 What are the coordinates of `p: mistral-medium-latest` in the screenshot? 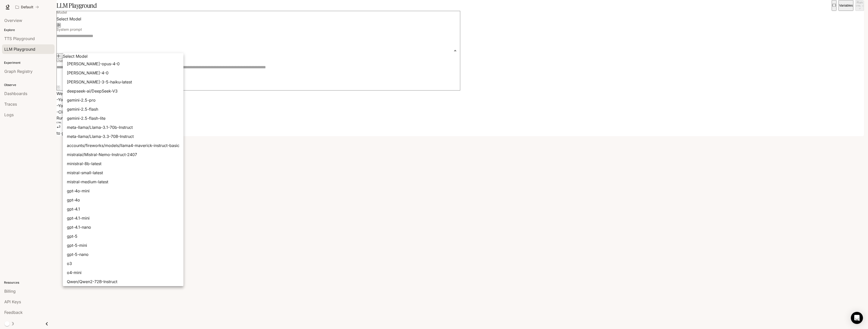 It's located at (87, 182).